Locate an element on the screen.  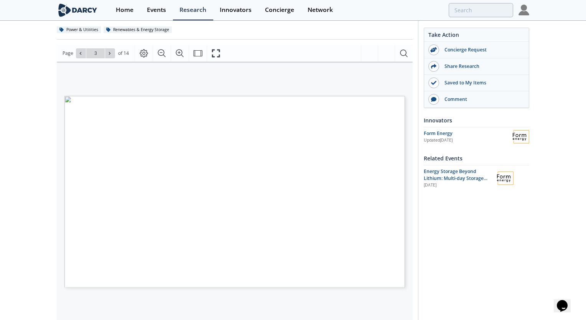
div: Renewables & Energy Storage is located at coordinates (138, 30).